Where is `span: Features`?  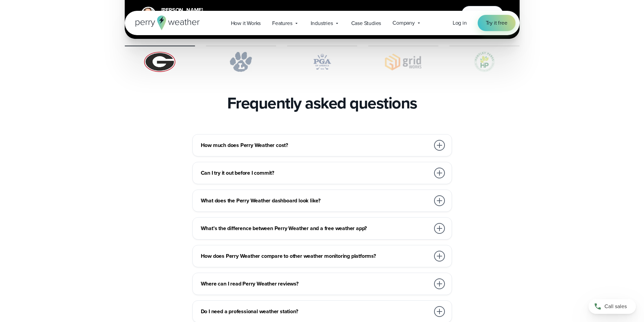
span: Features is located at coordinates (282, 23).